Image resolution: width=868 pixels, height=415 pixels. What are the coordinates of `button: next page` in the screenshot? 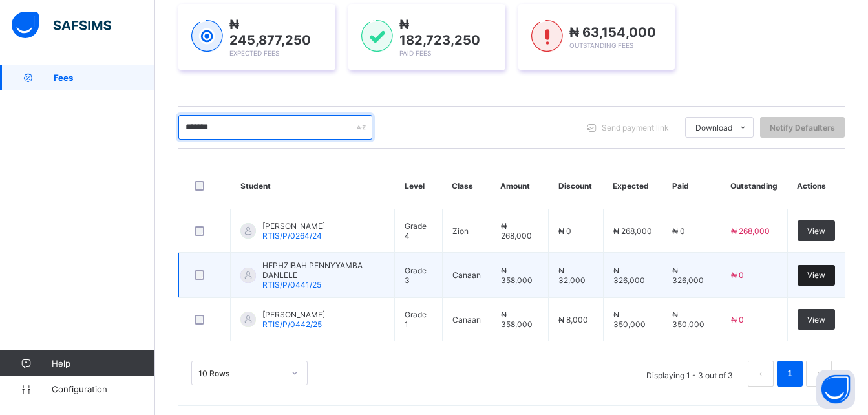 It's located at (818, 374).